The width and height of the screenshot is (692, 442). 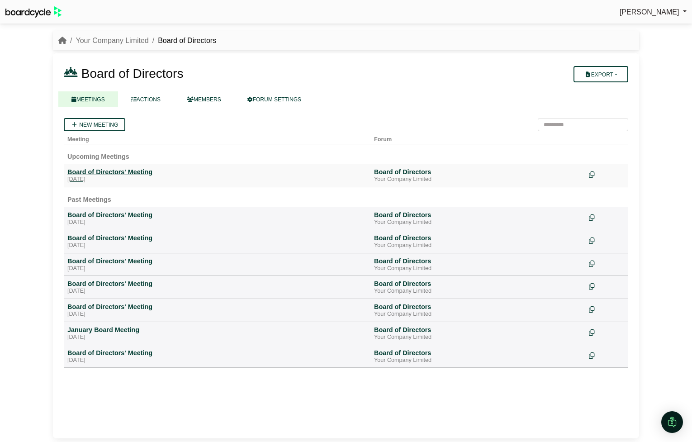 What do you see at coordinates (204, 99) in the screenshot?
I see `a: MEMBERS` at bounding box center [204, 99].